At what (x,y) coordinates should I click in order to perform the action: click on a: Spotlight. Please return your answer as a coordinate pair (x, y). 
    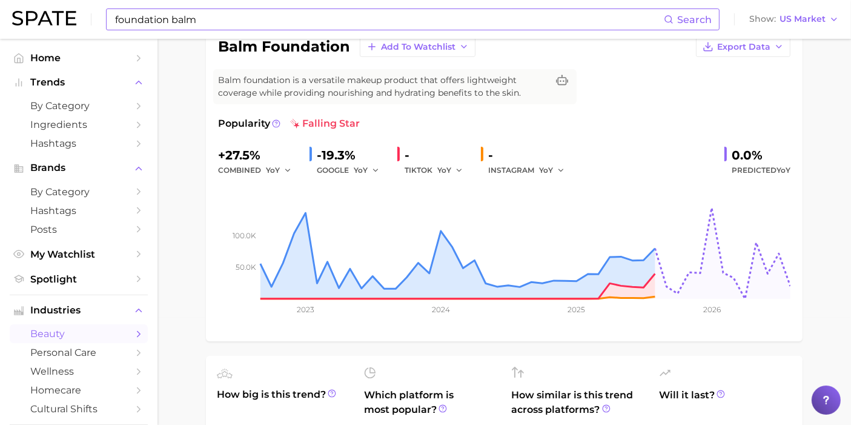
    Looking at the image, I should click on (79, 279).